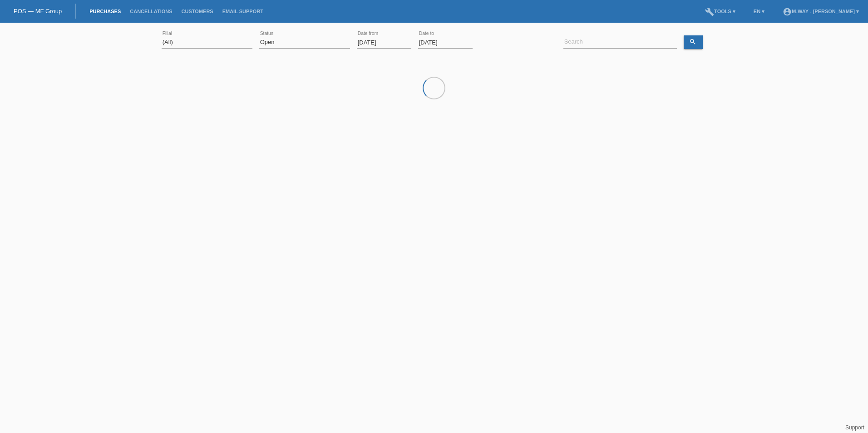  I want to click on a: Support, so click(855, 428).